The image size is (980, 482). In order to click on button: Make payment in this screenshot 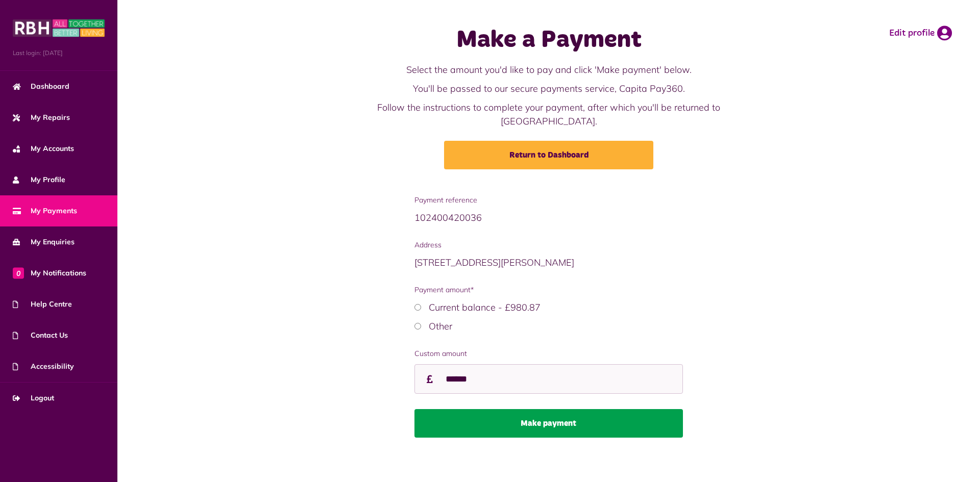, I will do `click(548, 424)`.